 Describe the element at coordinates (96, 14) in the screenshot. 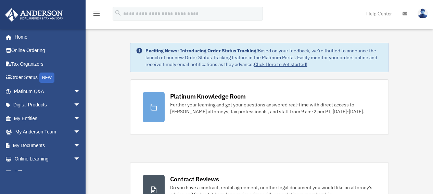

I see `i: menu` at that location.